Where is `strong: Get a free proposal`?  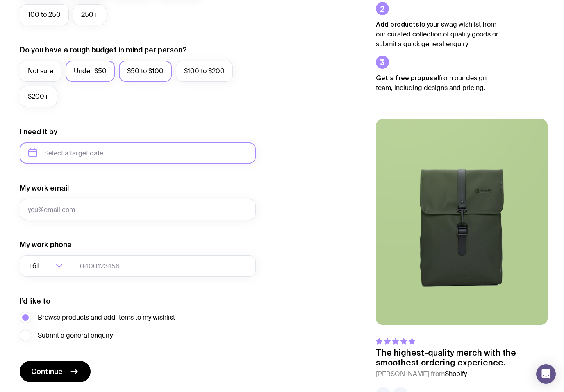
strong: Get a free proposal is located at coordinates (407, 78).